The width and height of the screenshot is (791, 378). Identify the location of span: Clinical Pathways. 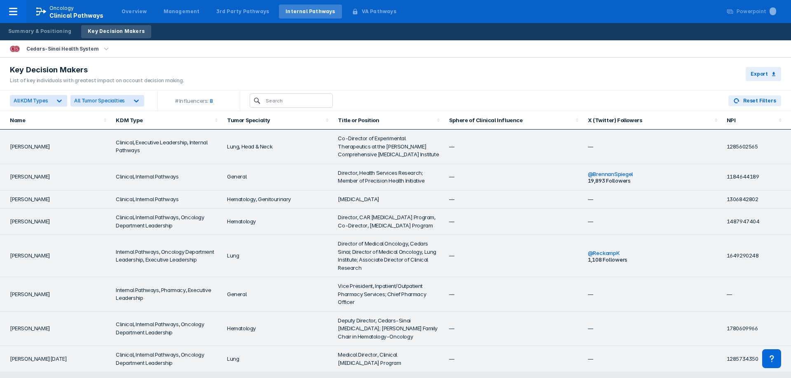
(76, 15).